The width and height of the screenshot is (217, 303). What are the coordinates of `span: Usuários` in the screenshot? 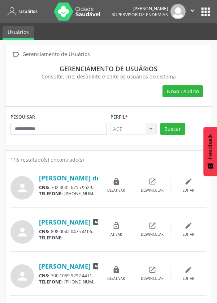 It's located at (28, 11).